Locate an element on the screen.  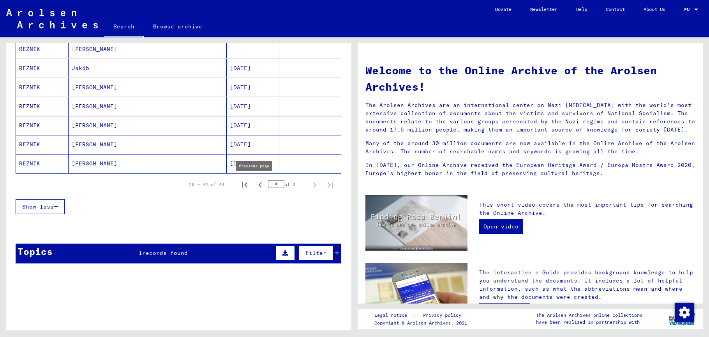
h1: Welcome to the Online Archive of the Arolsen Archives! is located at coordinates (530, 79).